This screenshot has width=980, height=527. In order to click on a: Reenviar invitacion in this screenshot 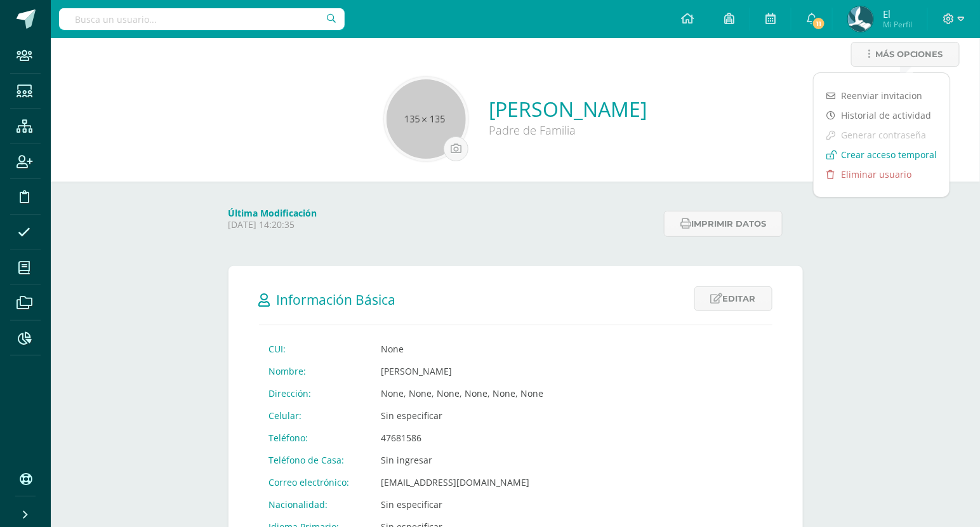, I will do `click(882, 96)`.